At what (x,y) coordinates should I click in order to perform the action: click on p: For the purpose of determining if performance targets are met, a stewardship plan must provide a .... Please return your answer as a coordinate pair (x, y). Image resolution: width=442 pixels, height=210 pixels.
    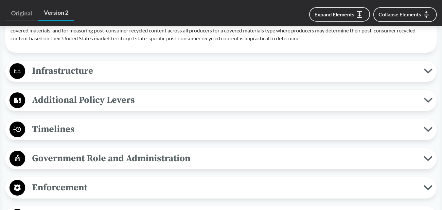
    Looking at the image, I should click on (221, 27).